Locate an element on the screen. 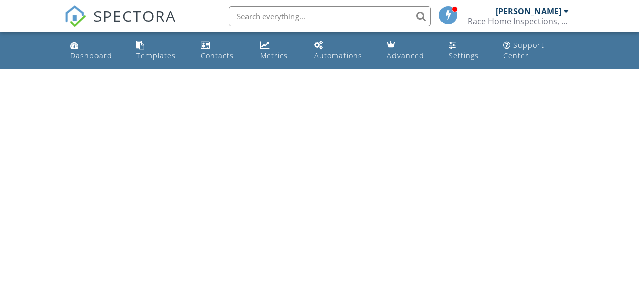  a: Contacts is located at coordinates (222, 50).